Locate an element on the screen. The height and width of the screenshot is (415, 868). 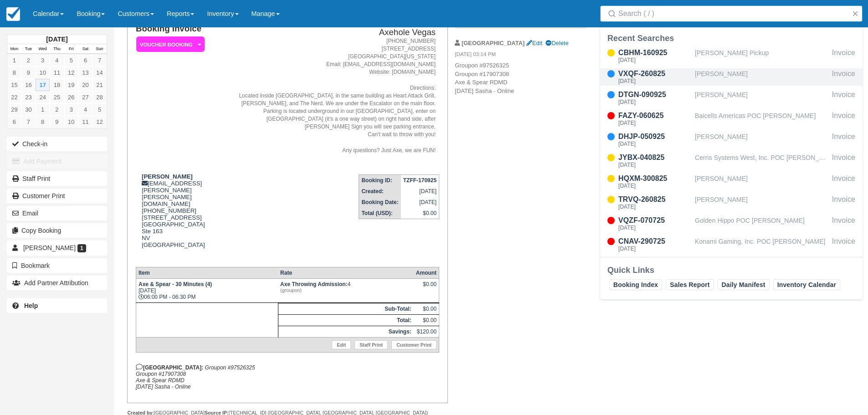
a: 30 is located at coordinates (28, 110).